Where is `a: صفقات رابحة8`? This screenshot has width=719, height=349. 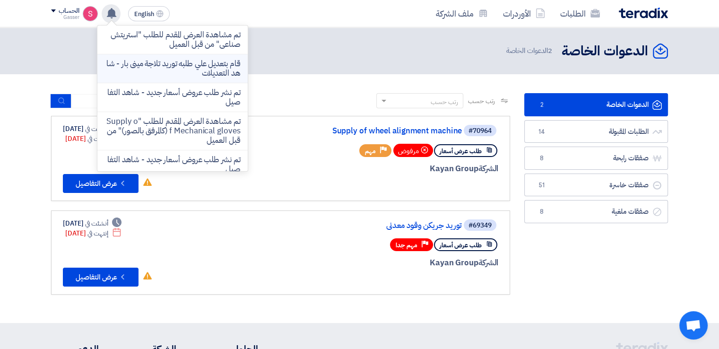 a: صفقات رابحة8 is located at coordinates (596, 158).